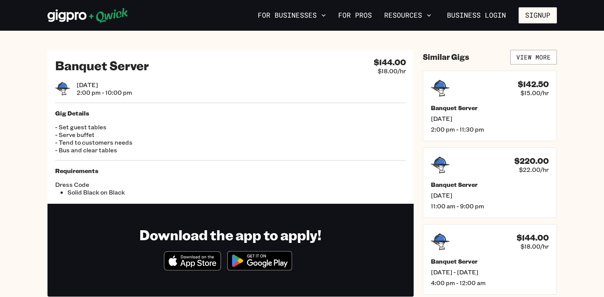  What do you see at coordinates (143, 184) in the screenshot?
I see `span: Dress Code` at bounding box center [143, 184].